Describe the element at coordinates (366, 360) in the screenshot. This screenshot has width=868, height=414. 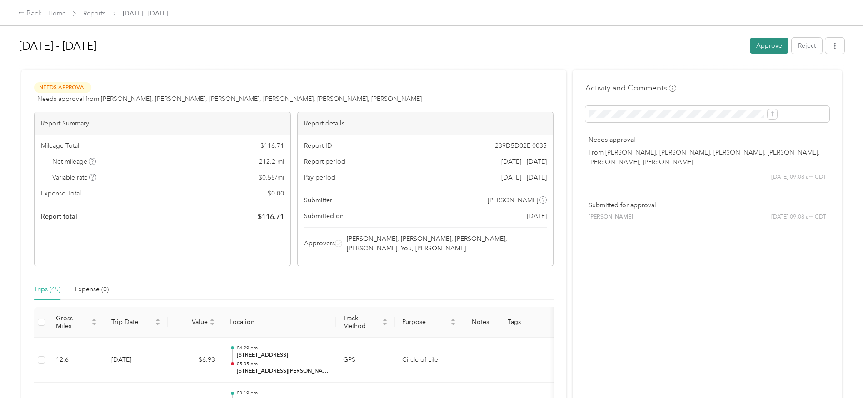
I see `td: GPS` at that location.